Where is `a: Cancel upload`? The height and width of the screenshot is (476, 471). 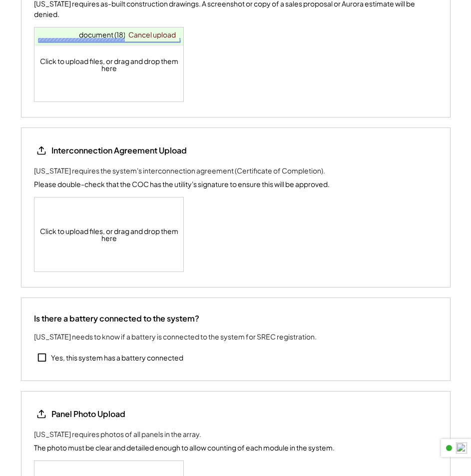 a: Cancel upload is located at coordinates (152, 34).